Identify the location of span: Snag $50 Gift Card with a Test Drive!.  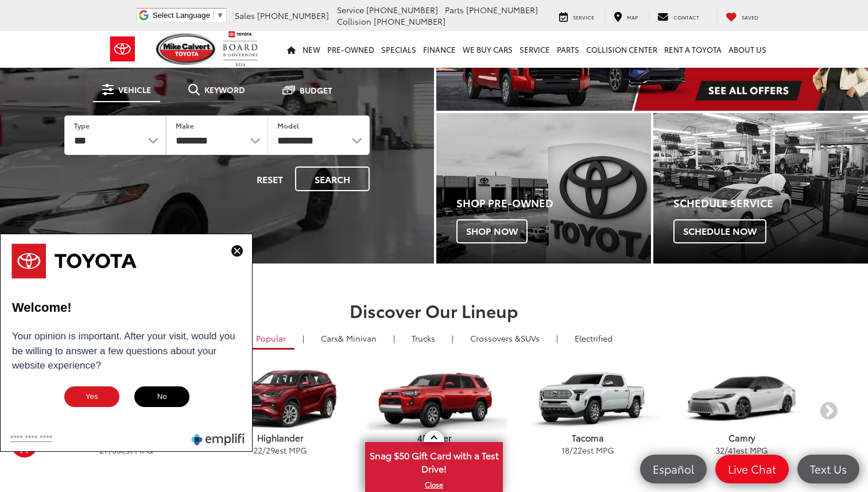
(434, 460).